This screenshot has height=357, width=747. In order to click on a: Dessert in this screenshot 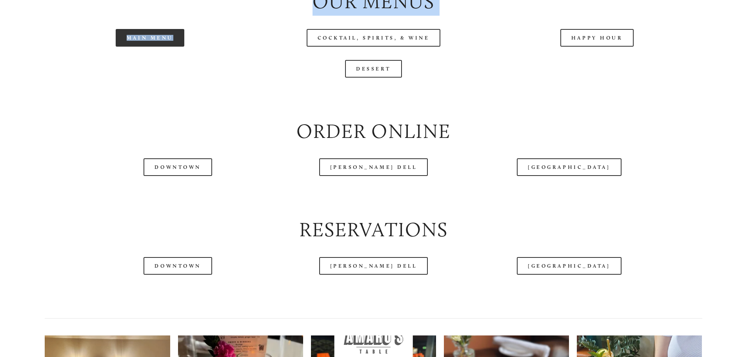, I will do `click(373, 69)`.